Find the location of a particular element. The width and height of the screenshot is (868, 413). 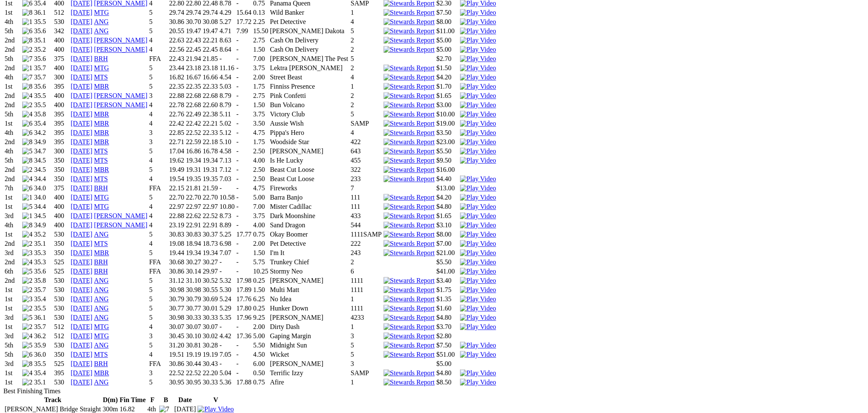

a: BRH is located at coordinates (101, 262).